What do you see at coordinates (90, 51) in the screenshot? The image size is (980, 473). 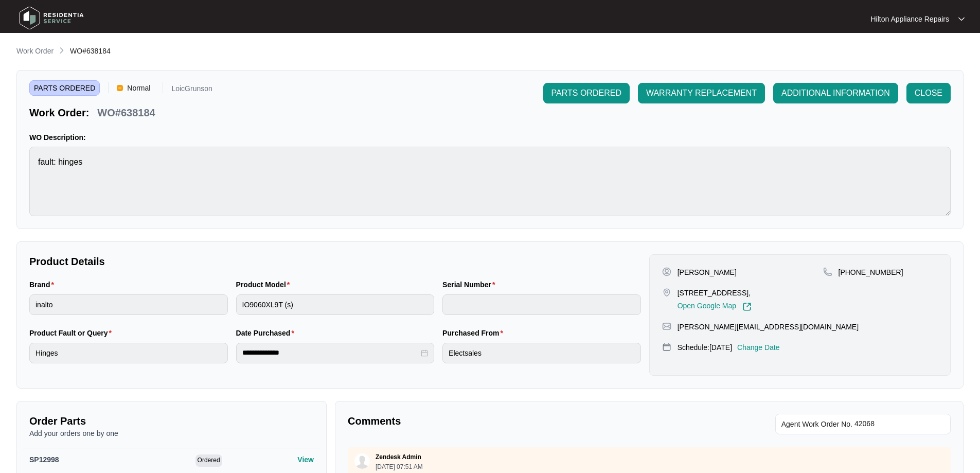 I see `span: WO#638184` at bounding box center [90, 51].